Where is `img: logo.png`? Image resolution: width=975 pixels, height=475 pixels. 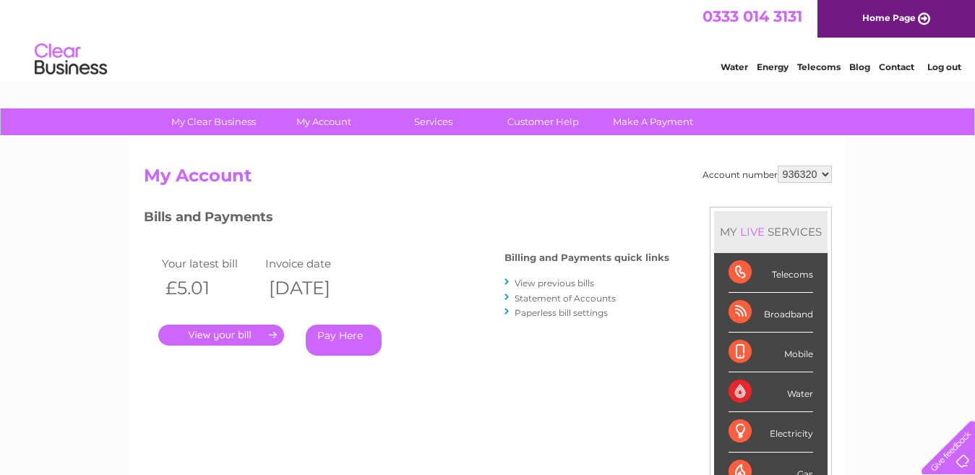
img: logo.png is located at coordinates (71, 59).